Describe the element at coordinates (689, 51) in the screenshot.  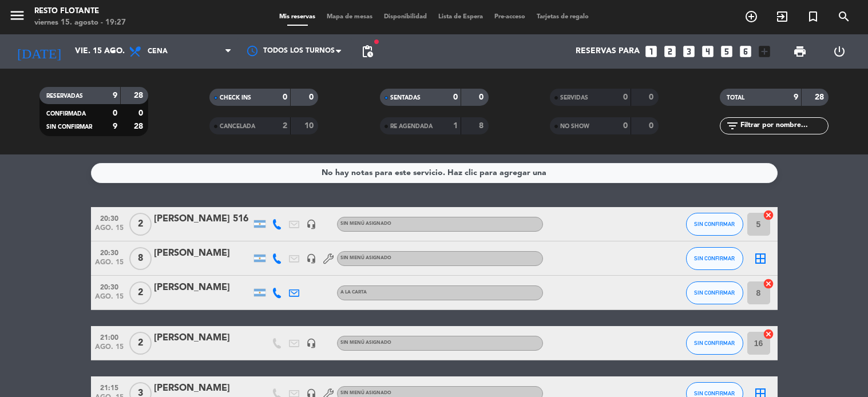
I see `i: looks_3` at that location.